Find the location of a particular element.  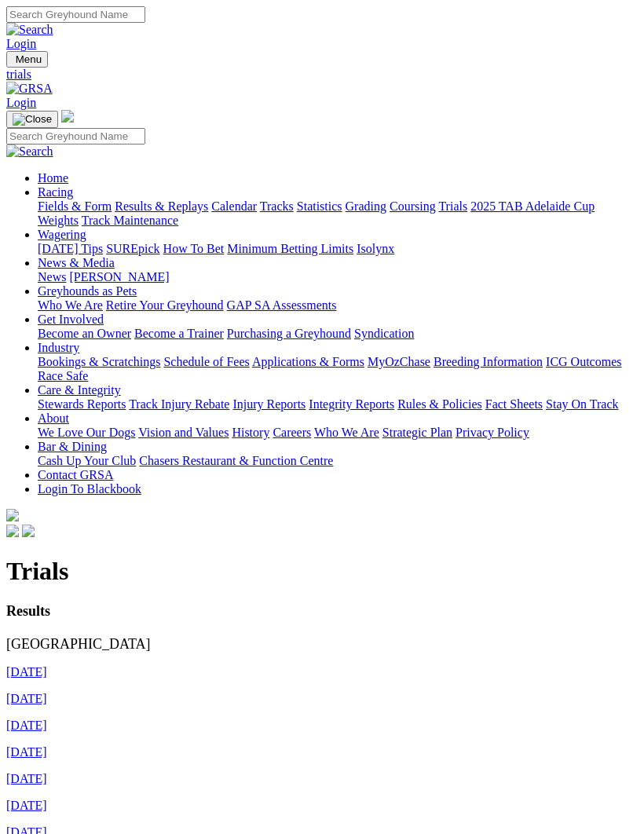

a: Stewards Reports is located at coordinates (82, 404).